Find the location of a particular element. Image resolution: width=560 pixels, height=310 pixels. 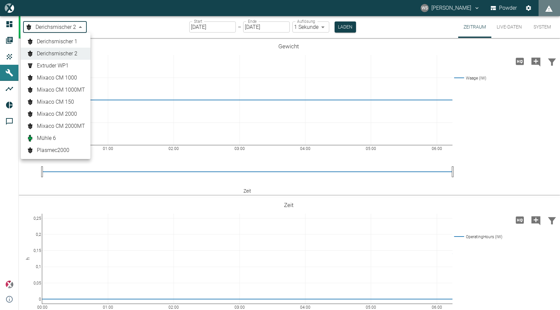

span: Mixaco CM 150 is located at coordinates (55, 102).